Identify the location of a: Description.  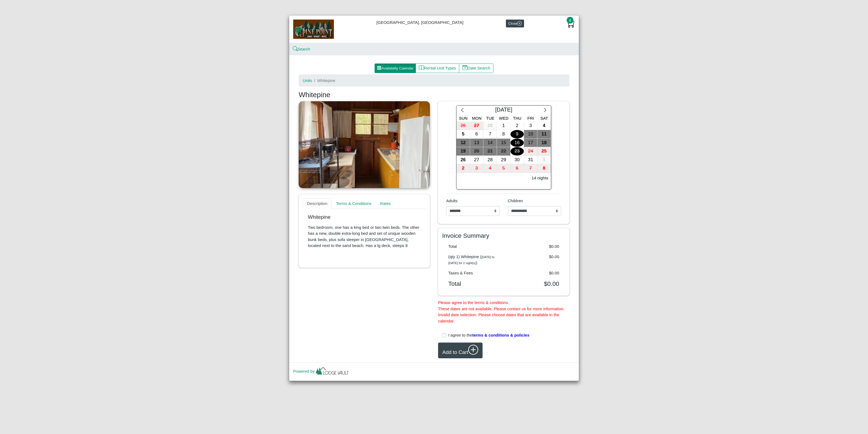
(317, 204).